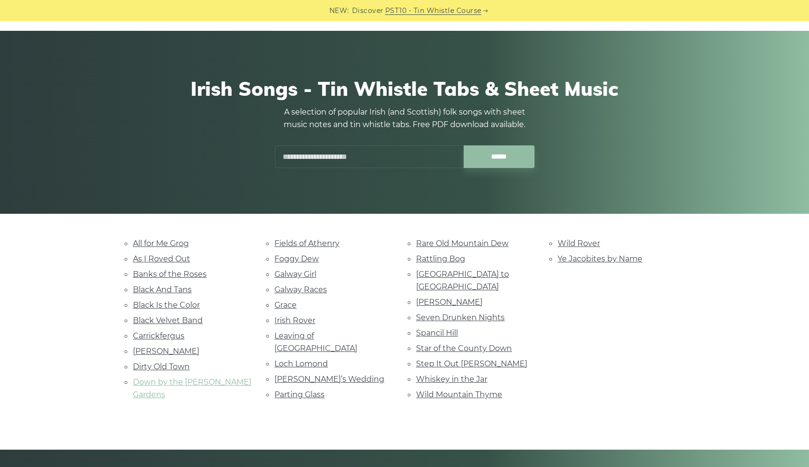  I want to click on a: Banks of the Roses, so click(170, 274).